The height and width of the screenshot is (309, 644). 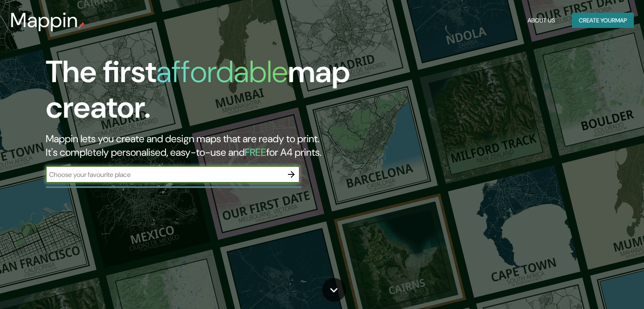 What do you see at coordinates (541, 20) in the screenshot?
I see `button: About Us` at bounding box center [541, 20].